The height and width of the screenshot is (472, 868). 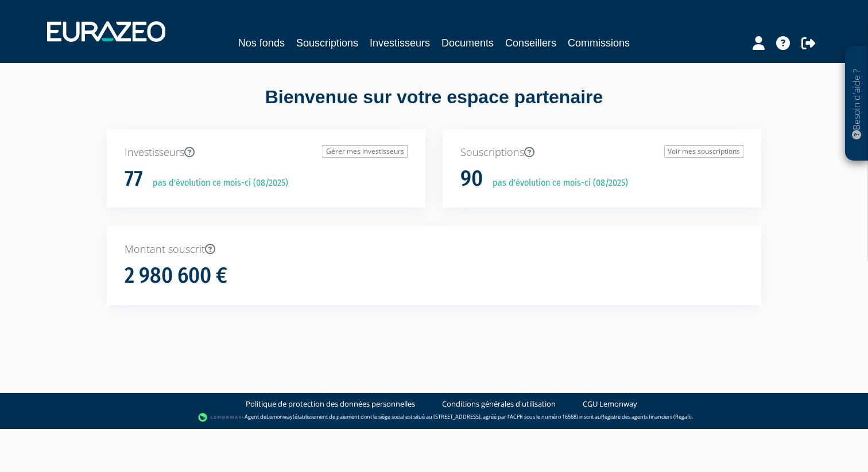 I want to click on p: Besoin d'aide ?, so click(x=857, y=104).